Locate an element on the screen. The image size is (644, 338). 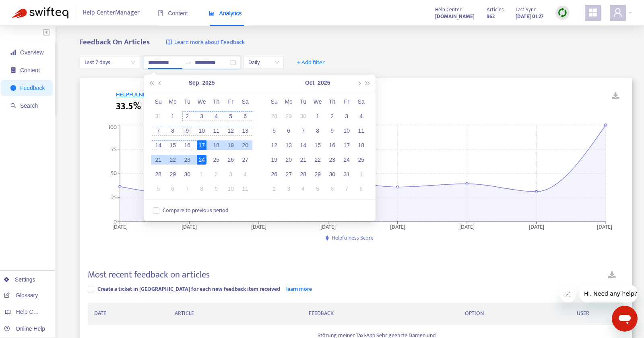
span: Last Sync is located at coordinates (526, 10).